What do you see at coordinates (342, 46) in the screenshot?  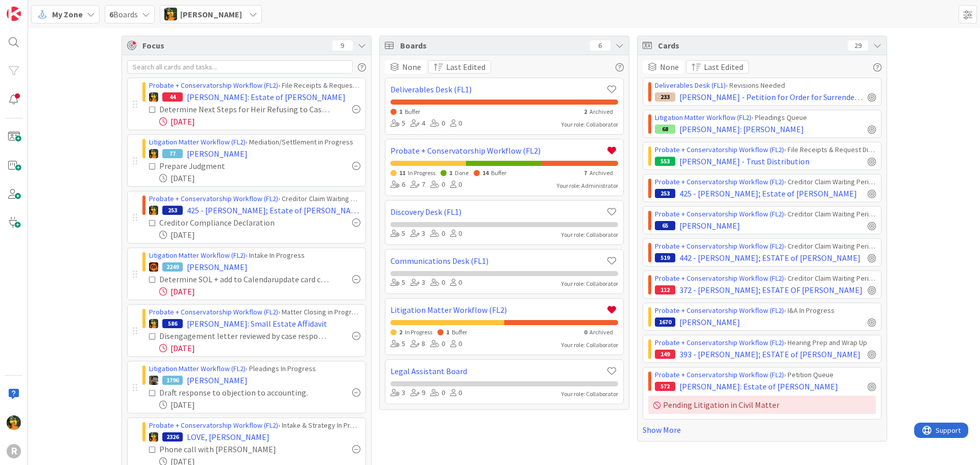 I see `div: 9` at bounding box center [342, 46].